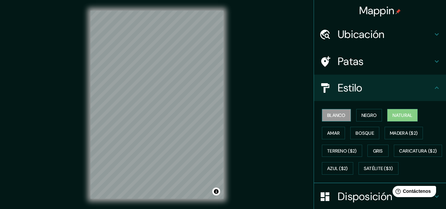  Describe the element at coordinates (337, 115) in the screenshot. I see `font: Blanco` at that location.